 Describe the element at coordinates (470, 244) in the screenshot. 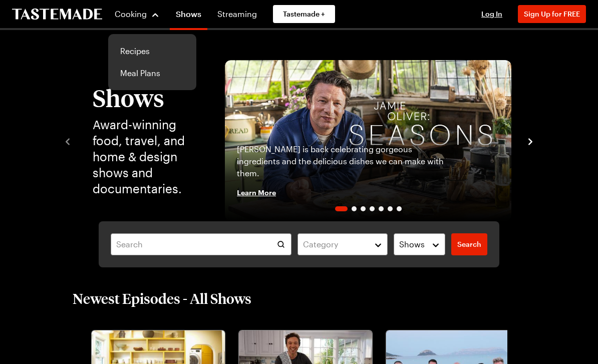

I see `span: Search` at that location.